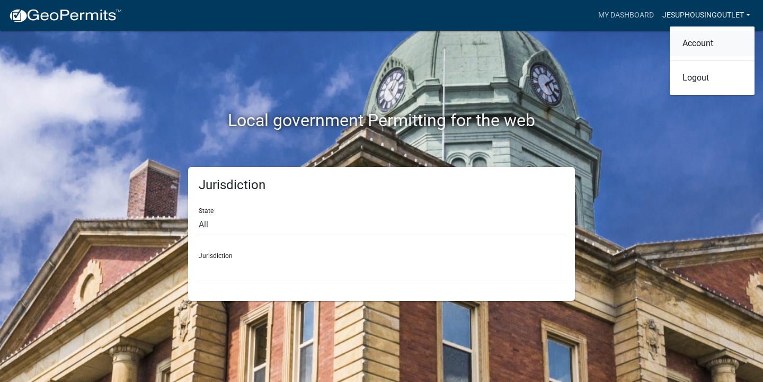  I want to click on a: Logout, so click(712, 78).